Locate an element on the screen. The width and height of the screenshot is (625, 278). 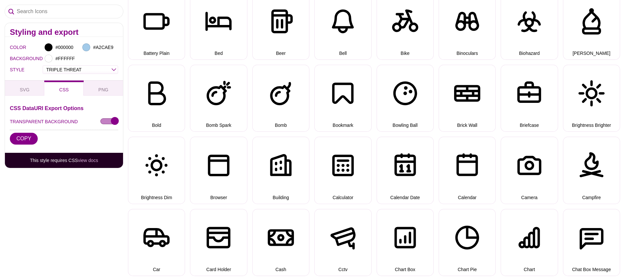
label: STYLE is located at coordinates (14, 70).